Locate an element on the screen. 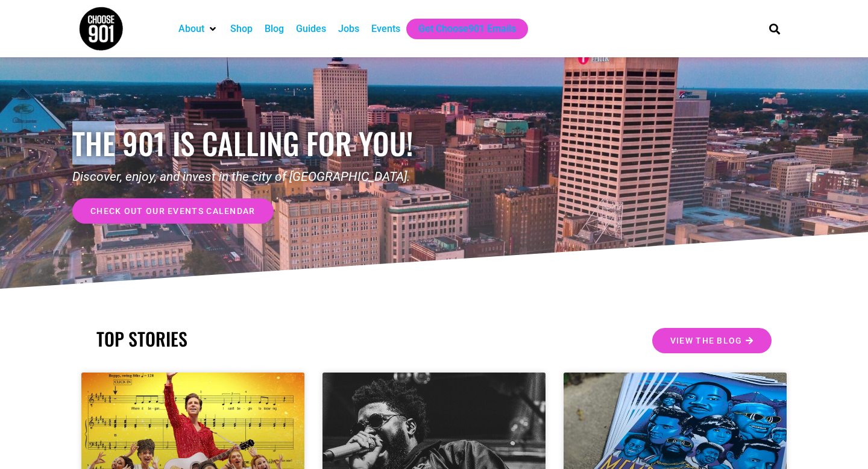 The image size is (868, 469). a: Shop is located at coordinates (241, 29).